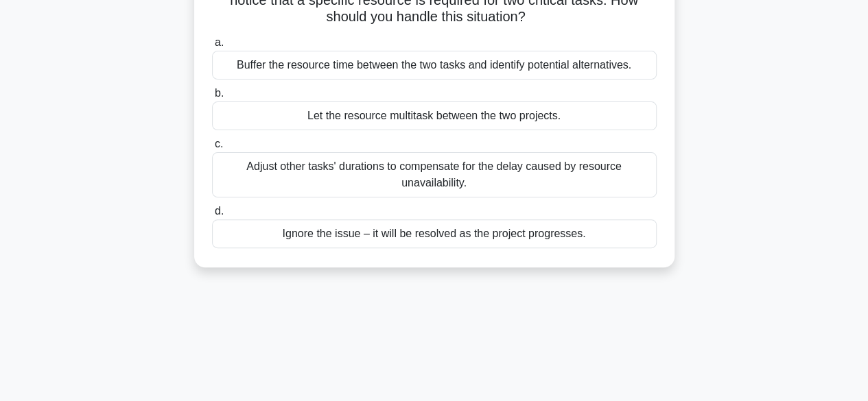  I want to click on div: Let the resource multitask between the two projects., so click(434, 116).